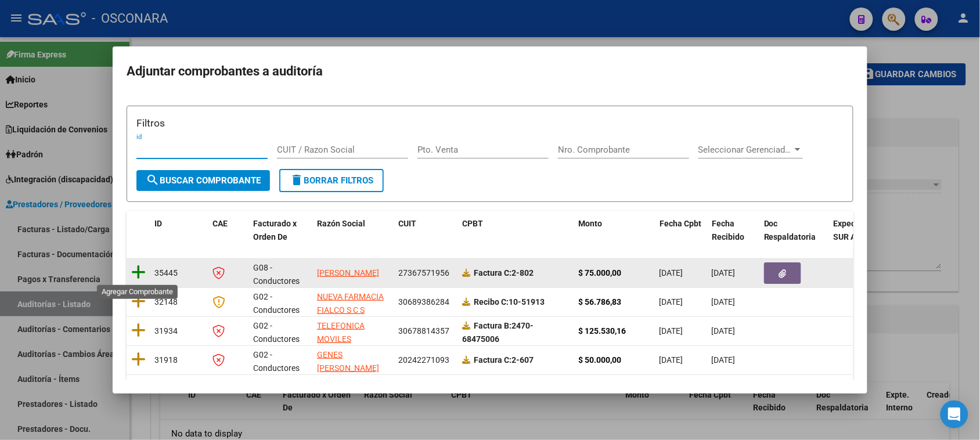 The width and height of the screenshot is (980, 440). I want to click on h3: Filtros, so click(490, 123).